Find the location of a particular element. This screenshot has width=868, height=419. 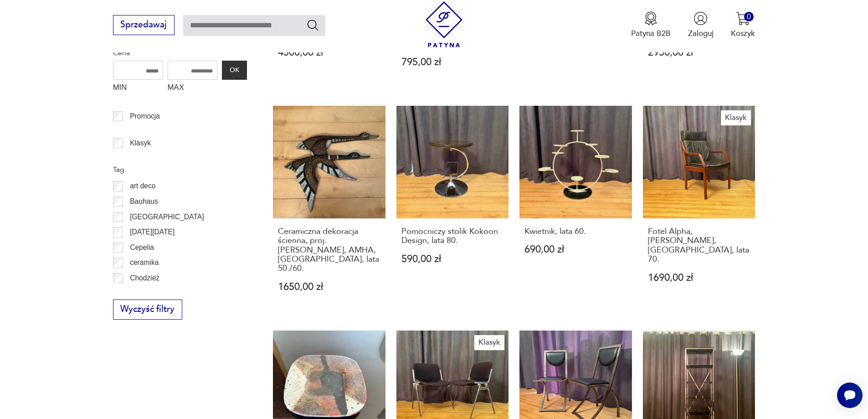

button: Zaloguj is located at coordinates (701, 25).